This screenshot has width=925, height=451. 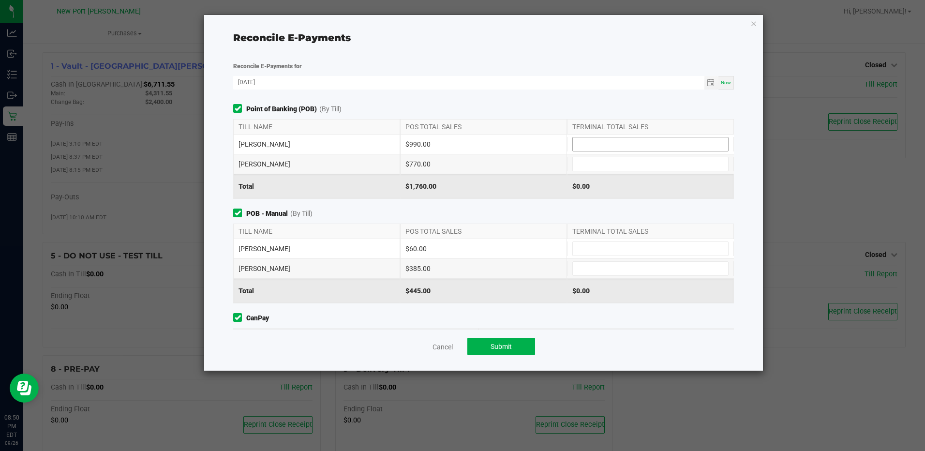 What do you see at coordinates (711, 83) in the screenshot?
I see `span: Toggle calendar` at bounding box center [711, 83].